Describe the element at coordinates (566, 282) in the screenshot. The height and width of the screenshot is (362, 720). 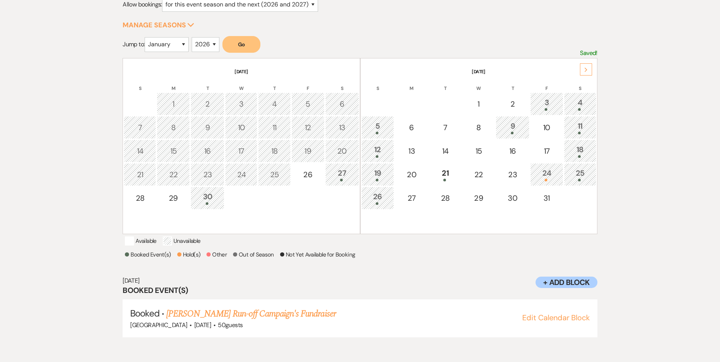
I see `button: + Add Block` at that location.